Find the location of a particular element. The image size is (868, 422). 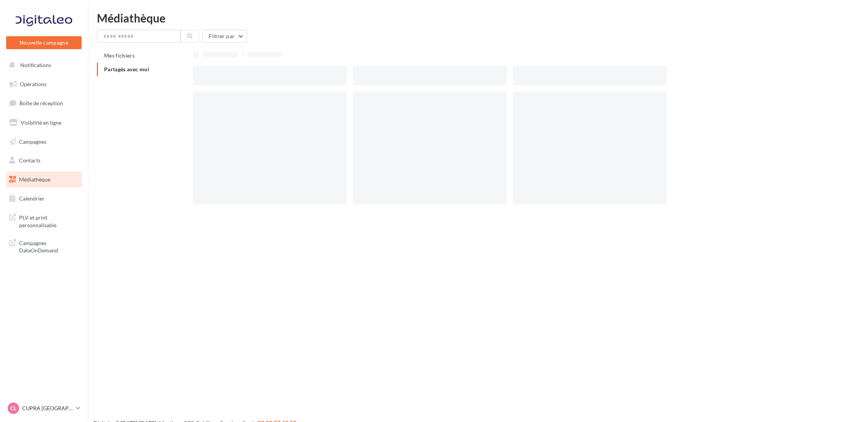

a: Campagnes DataOnDemand is located at coordinates (44, 245).